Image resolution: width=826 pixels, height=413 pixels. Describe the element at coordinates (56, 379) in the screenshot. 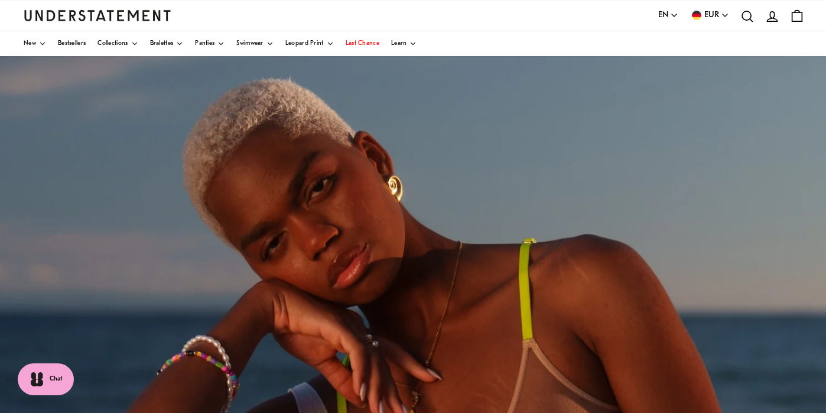

I see `span: Chat` at that location.